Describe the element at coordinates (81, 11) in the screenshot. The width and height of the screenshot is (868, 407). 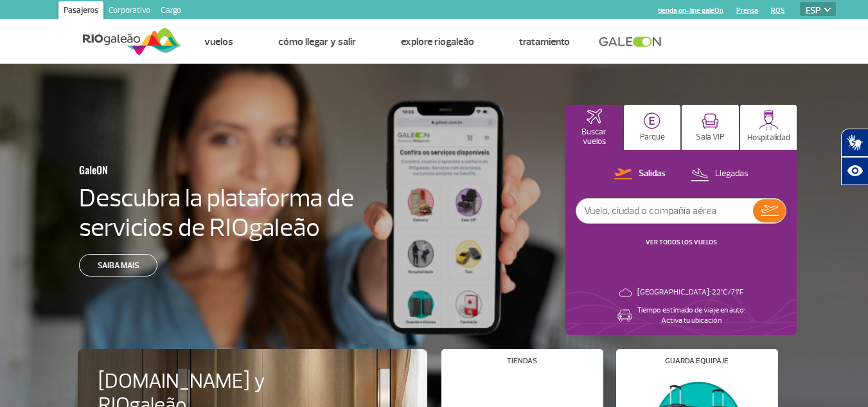
I see `a: Pasajeros` at that location.